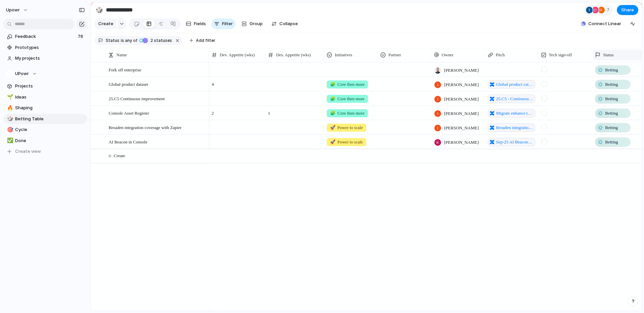 This screenshot has width=644, height=313. What do you see at coordinates (202, 41) in the screenshot?
I see `button: Add filter` at bounding box center [202, 41].